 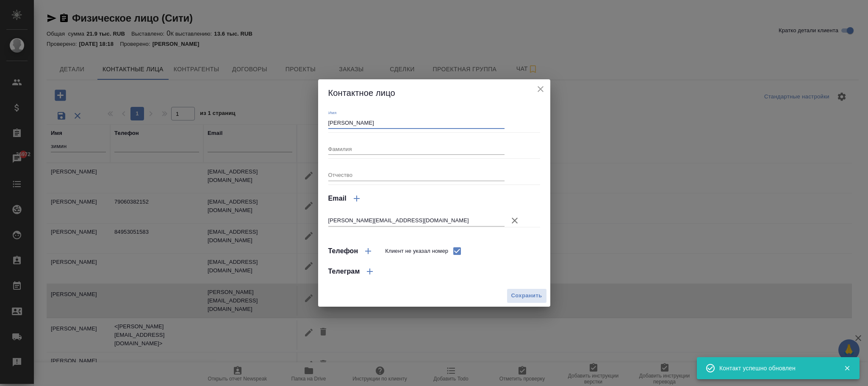 I want to click on label: Имя, so click(x=332, y=112).